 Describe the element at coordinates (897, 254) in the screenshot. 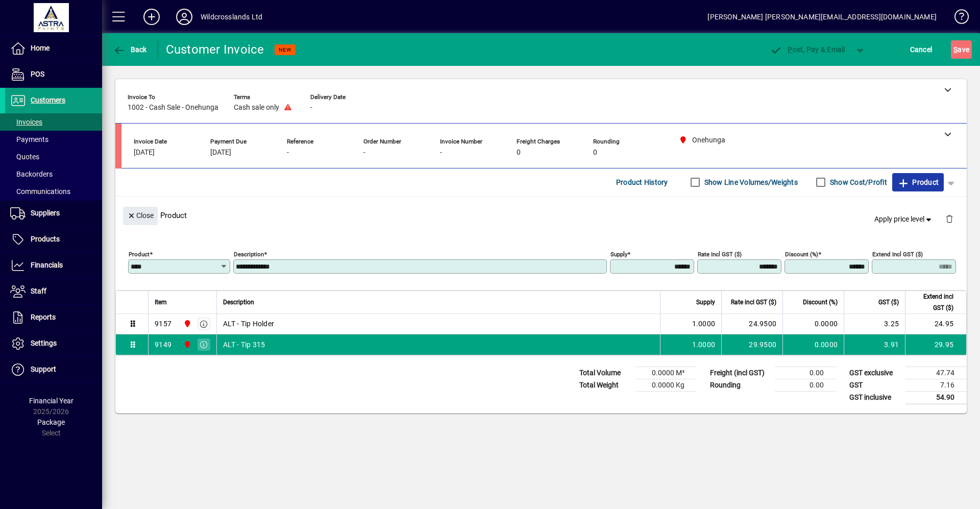

I see `mat-label: Extend incl GST ($)` at that location.